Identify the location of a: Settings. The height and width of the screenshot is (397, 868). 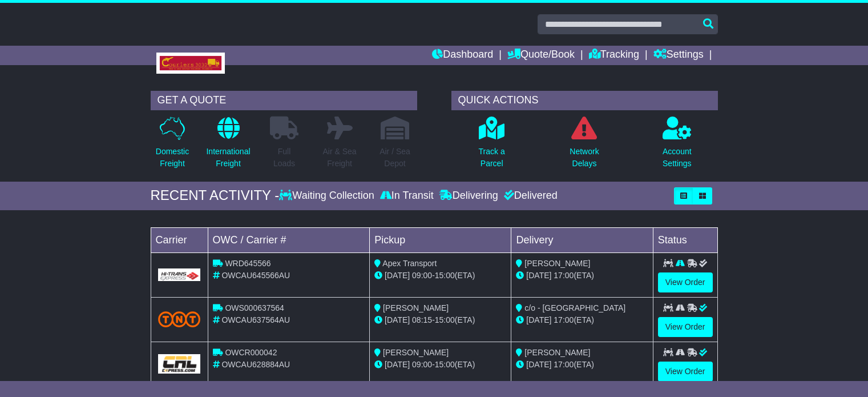
(679, 56).